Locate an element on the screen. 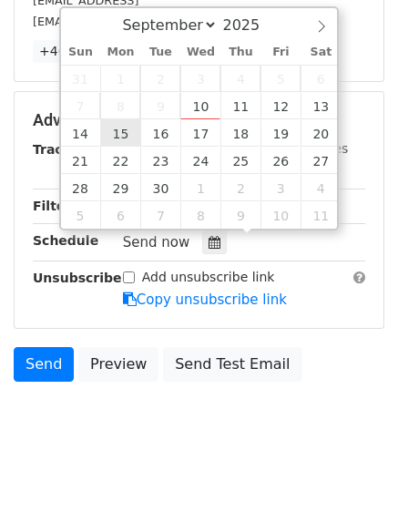  span: September 27, 2025 is located at coordinates (321, 160).